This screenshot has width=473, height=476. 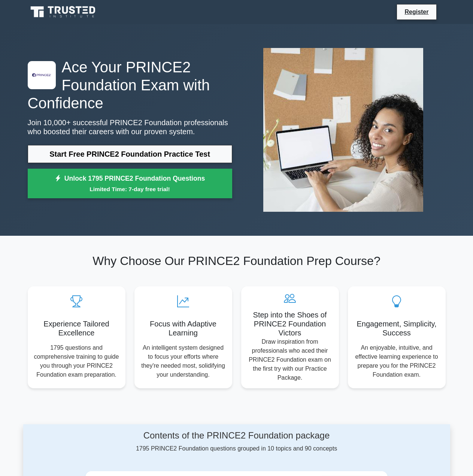 What do you see at coordinates (397, 328) in the screenshot?
I see `h5: Engagement, Simplicity, Success` at bounding box center [397, 328].